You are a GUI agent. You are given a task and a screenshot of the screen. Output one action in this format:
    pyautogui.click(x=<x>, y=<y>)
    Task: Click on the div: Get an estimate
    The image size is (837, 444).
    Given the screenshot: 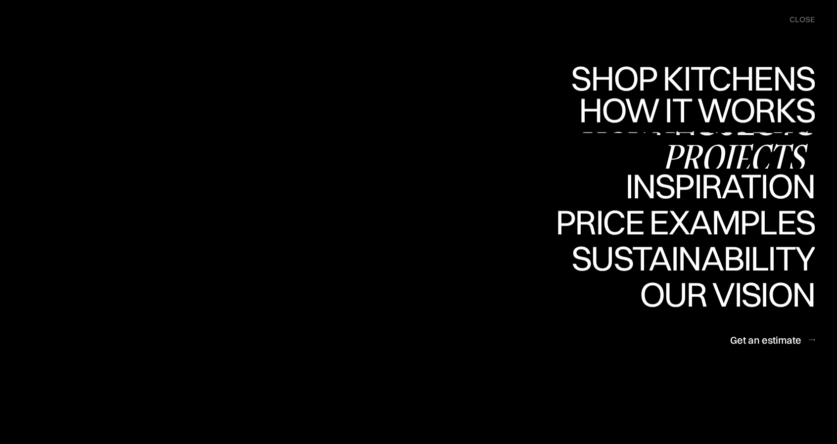 What is the action you would take?
    pyautogui.click(x=766, y=340)
    